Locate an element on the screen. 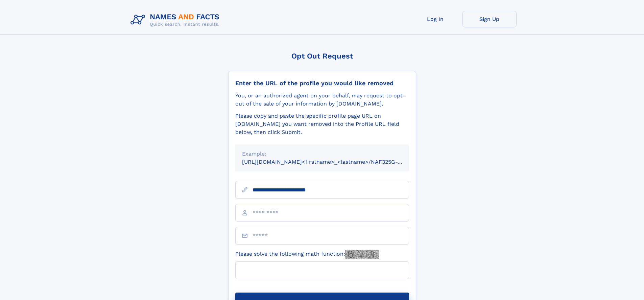 Image resolution: width=644 pixels, height=300 pixels. img: Logo Names and Facts is located at coordinates (177, 20).